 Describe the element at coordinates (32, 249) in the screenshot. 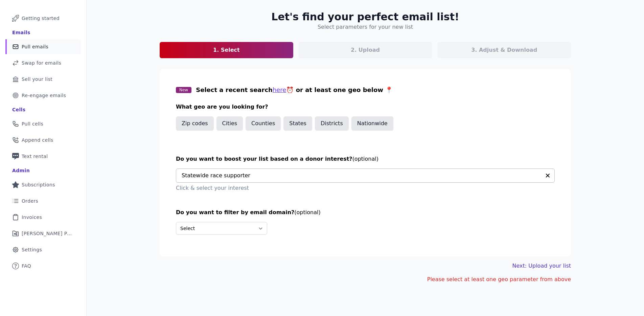

I see `span: Settings` at that location.